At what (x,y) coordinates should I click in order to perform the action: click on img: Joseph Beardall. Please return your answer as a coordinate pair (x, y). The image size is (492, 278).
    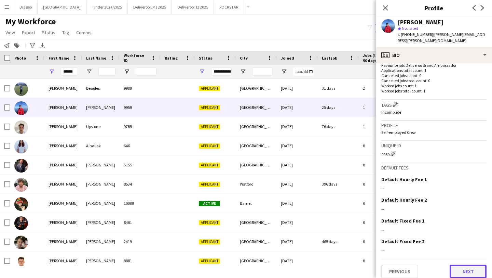
    Looking at the image, I should click on (21, 223).